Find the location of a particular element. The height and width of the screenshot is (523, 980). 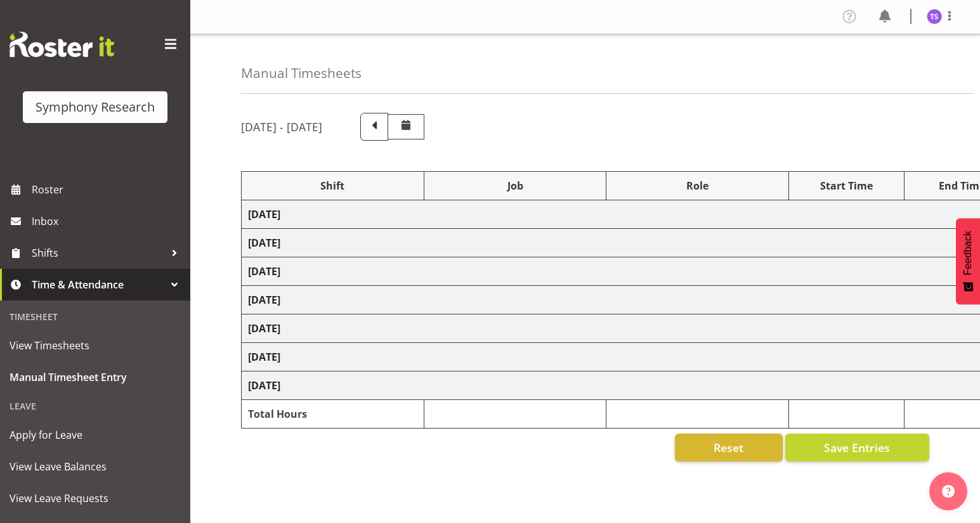

a: Apply for Leave is located at coordinates (95, 435).